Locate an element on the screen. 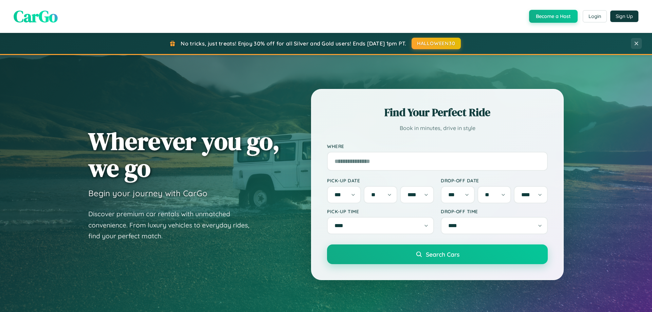 This screenshot has width=652, height=312. h3: Begin your journey with CarGo is located at coordinates (148, 193).